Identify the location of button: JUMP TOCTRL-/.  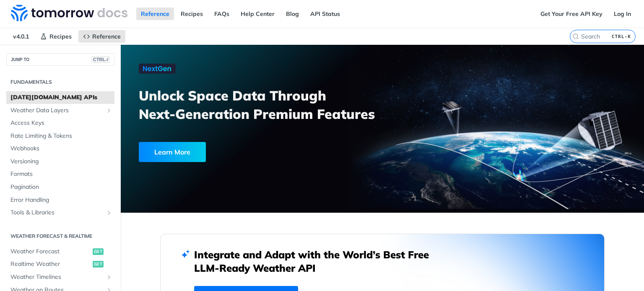
(60, 60).